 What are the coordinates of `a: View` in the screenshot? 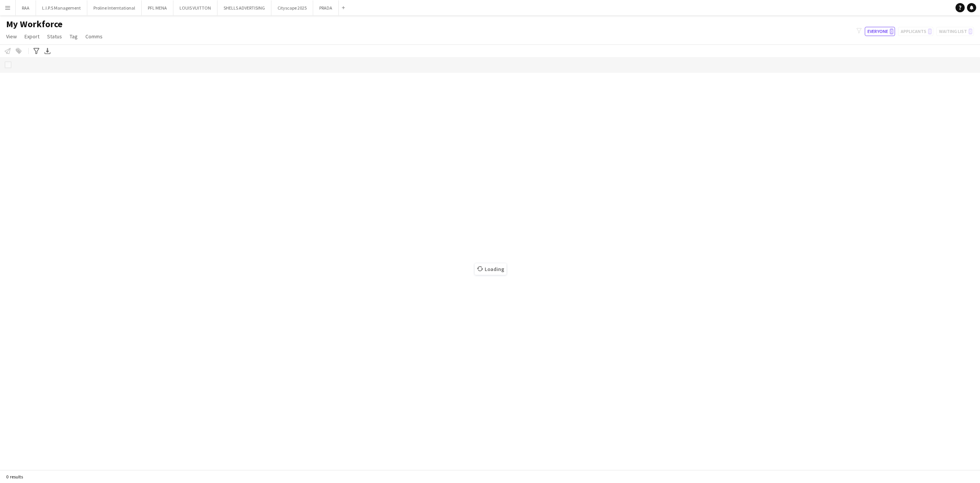 It's located at (11, 36).